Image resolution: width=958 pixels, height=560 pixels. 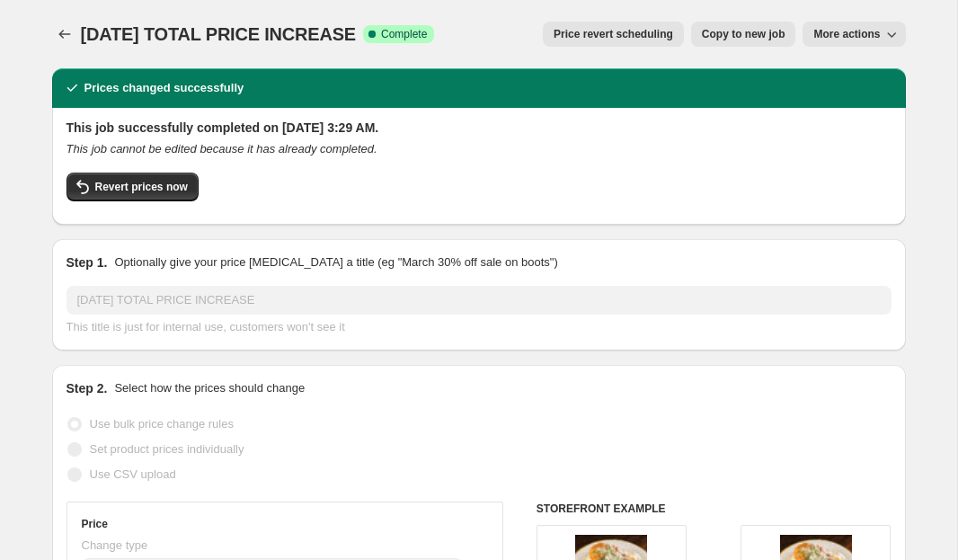 What do you see at coordinates (744, 34) in the screenshot?
I see `span: Copy to new job` at bounding box center [744, 34].